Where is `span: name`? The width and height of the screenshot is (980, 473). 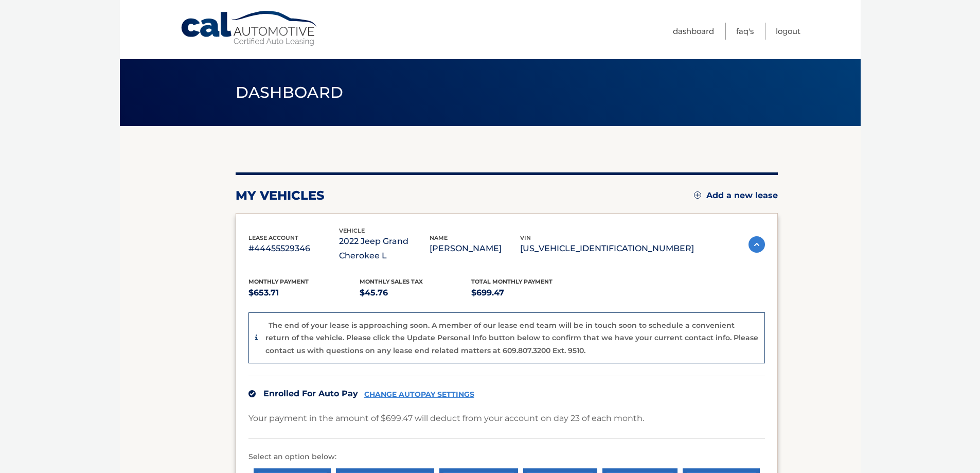
span: name is located at coordinates (438, 237).